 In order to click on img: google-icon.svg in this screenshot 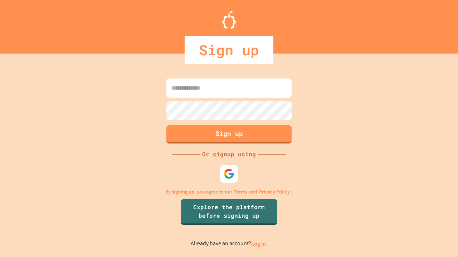, I will do `click(229, 174)`.